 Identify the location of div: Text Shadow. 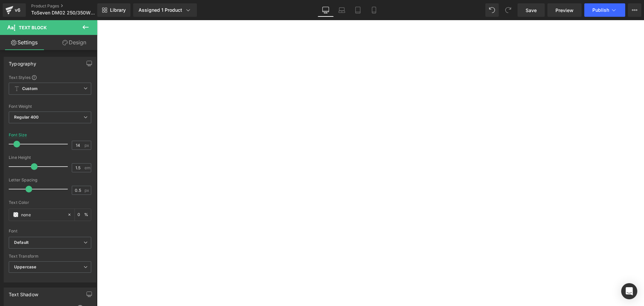
(23, 293).